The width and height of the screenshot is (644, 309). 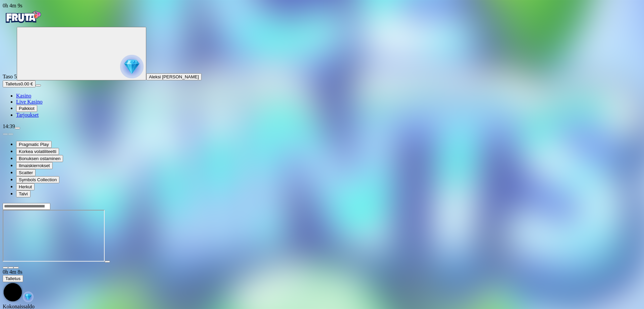 I want to click on span: Tarjoukset, so click(x=27, y=114).